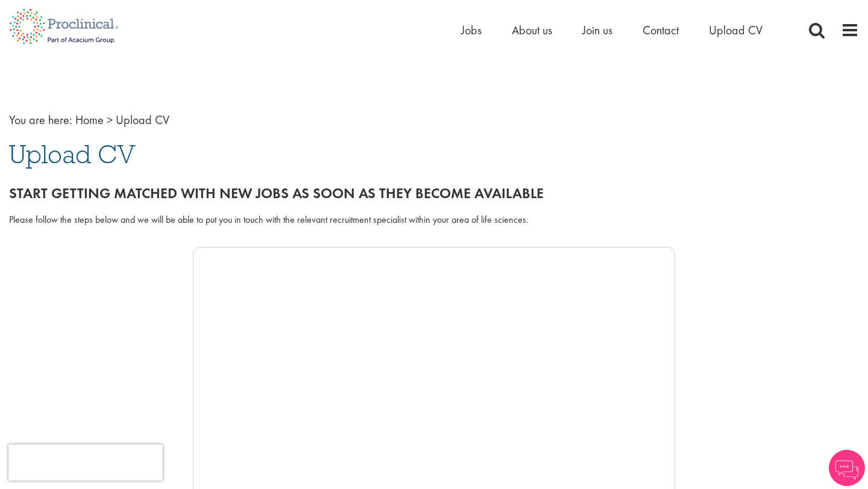  What do you see at coordinates (735, 30) in the screenshot?
I see `a: Upload CV` at bounding box center [735, 30].